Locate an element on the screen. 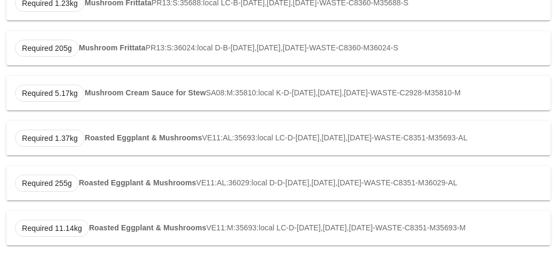  span: Required 1.37kg is located at coordinates (50, 138).